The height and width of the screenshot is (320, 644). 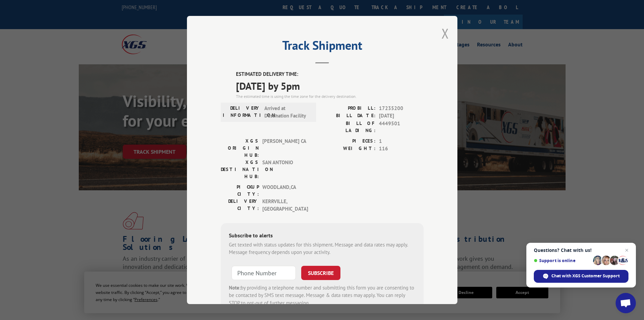 I want to click on span: SAN ANTONIO, so click(x=285, y=169).